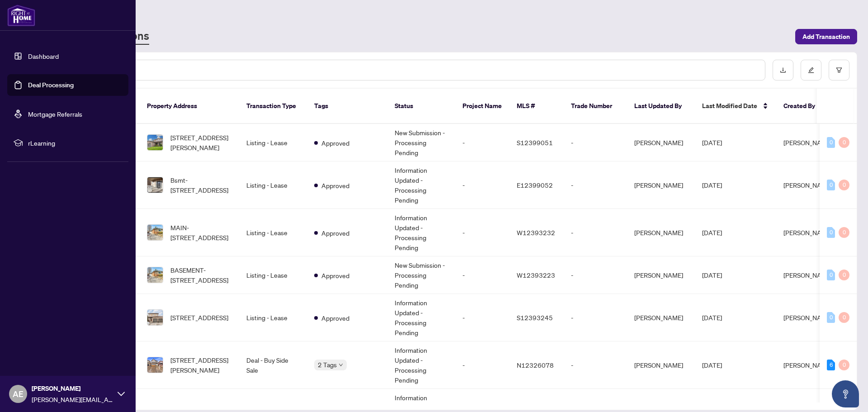 The image size is (868, 412). What do you see at coordinates (534, 318) in the screenshot?
I see `span: S12393245` at bounding box center [534, 318].